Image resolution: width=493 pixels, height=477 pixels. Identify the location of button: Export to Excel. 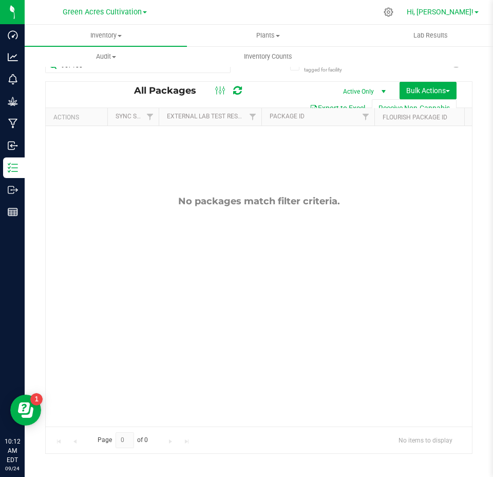
(338, 108).